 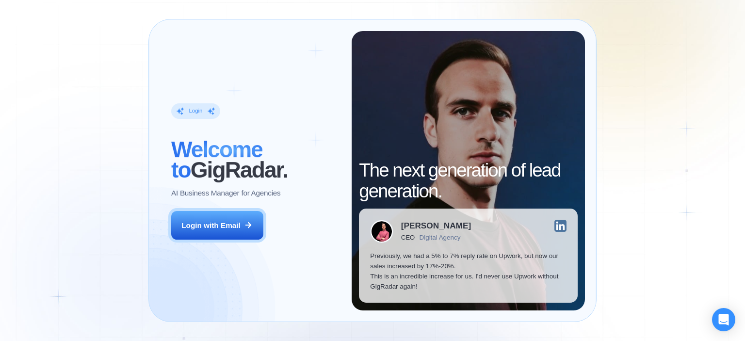 What do you see at coordinates (217, 160) in the screenshot?
I see `span: Welcome to` at bounding box center [217, 160].